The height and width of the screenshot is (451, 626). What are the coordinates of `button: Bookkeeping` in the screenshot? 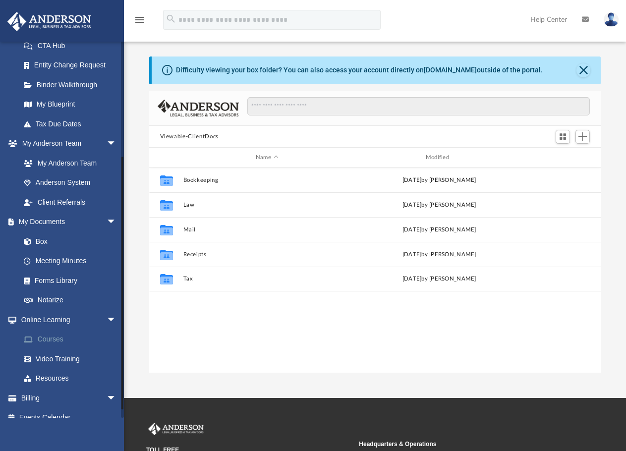 It's located at (267, 180).